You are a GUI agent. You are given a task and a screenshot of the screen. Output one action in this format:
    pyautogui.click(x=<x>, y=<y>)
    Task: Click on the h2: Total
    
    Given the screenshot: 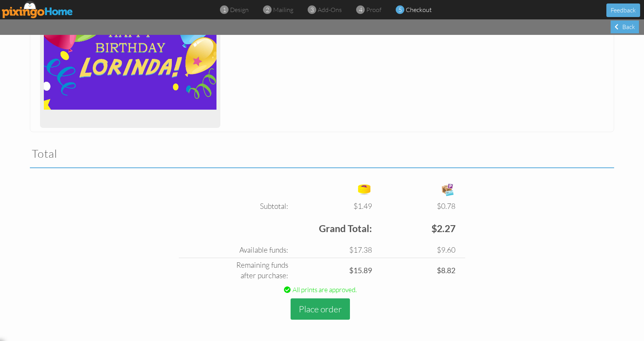 What is the action you would take?
    pyautogui.click(x=173, y=154)
    